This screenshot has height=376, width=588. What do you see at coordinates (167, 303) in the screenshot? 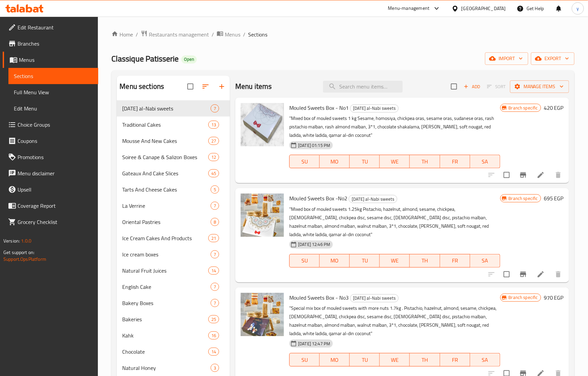
I see `span: Bakery Boxes` at bounding box center [167, 303].